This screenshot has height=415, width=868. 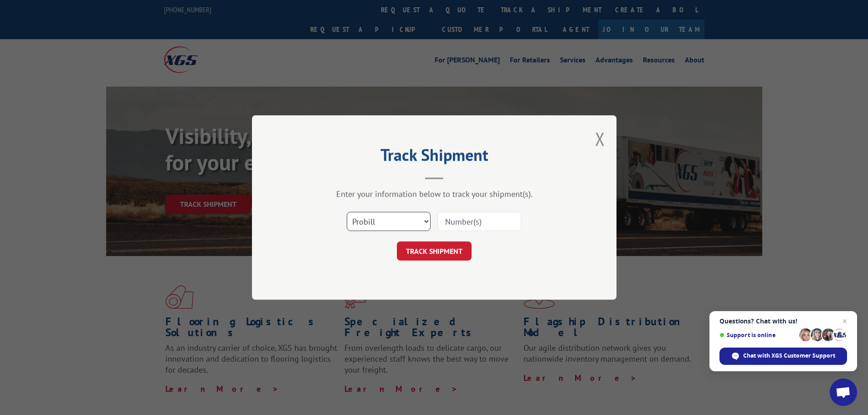 What do you see at coordinates (479, 221) in the screenshot?
I see `input: Number(s)` at bounding box center [479, 221].